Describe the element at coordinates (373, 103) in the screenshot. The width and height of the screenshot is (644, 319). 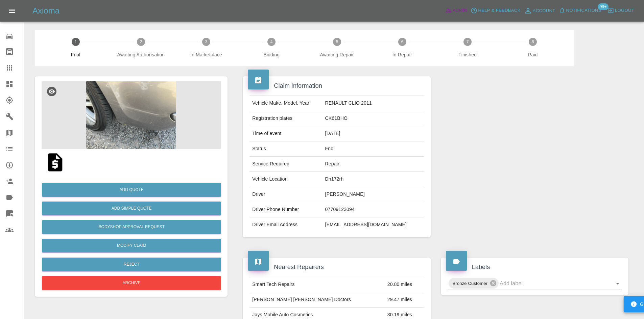
I see `td: RENAULT CLIO 2011` at that location.